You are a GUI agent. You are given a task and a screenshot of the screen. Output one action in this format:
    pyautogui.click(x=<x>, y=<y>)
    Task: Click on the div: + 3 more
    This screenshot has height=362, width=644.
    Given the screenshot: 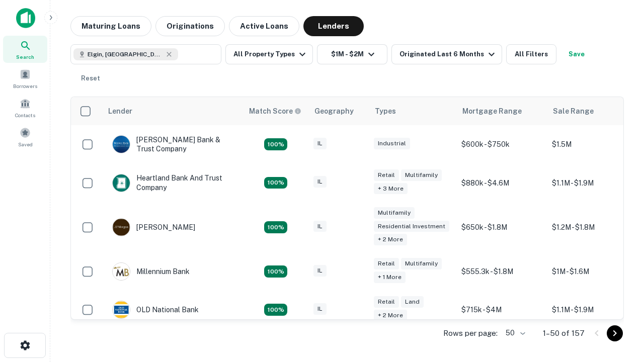 What is the action you would take?
    pyautogui.click(x=391, y=189)
    